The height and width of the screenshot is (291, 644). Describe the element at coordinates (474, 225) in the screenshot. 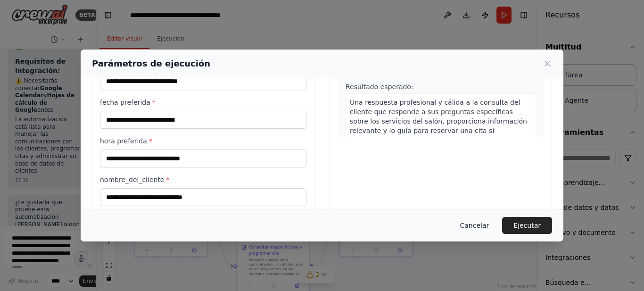

I see `font: Cancelar` at that location.